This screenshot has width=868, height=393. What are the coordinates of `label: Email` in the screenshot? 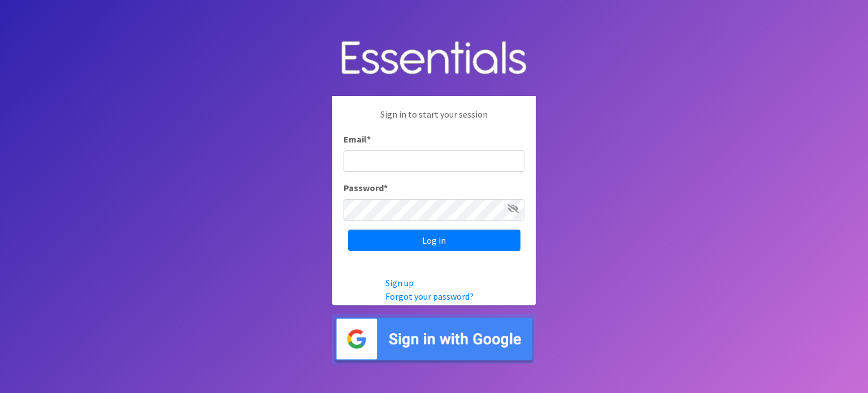 It's located at (357, 139).